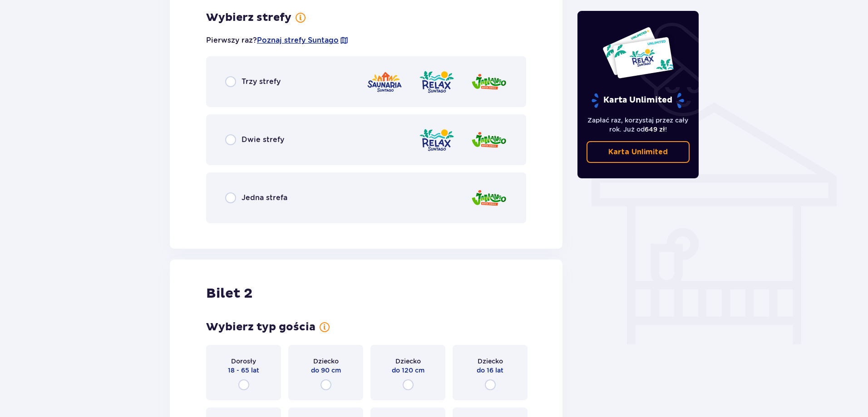 This screenshot has width=868, height=417. Describe the element at coordinates (243, 361) in the screenshot. I see `span: Dorosły` at that location.